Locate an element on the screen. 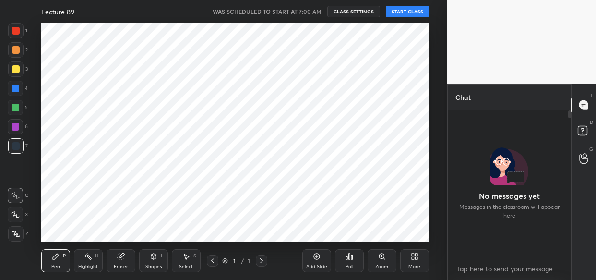  div: 2 is located at coordinates (18, 50).